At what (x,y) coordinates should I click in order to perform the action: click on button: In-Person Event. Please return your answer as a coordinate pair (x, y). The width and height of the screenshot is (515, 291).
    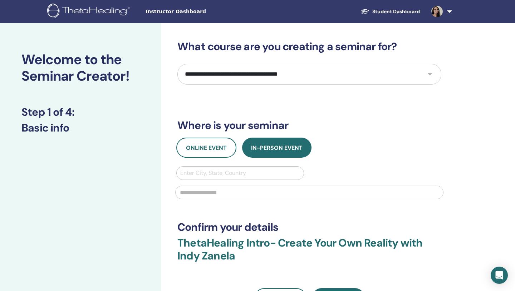
    Looking at the image, I should click on (277, 147).